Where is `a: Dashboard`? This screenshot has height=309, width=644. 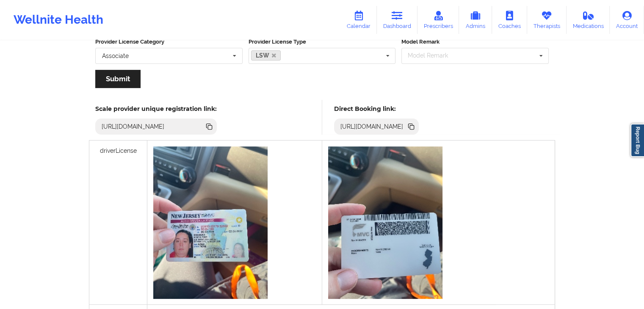 a: Dashboard is located at coordinates (397, 20).